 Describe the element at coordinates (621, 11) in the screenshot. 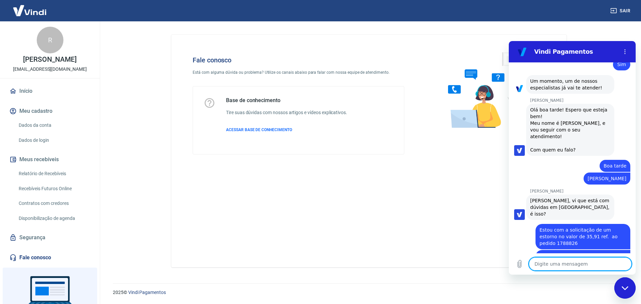

I see `button: Sair` at that location.